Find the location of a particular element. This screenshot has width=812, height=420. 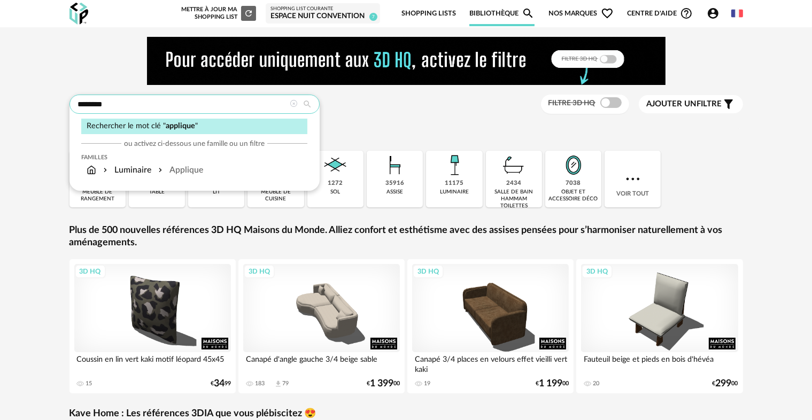

div: lit is located at coordinates (216, 192).